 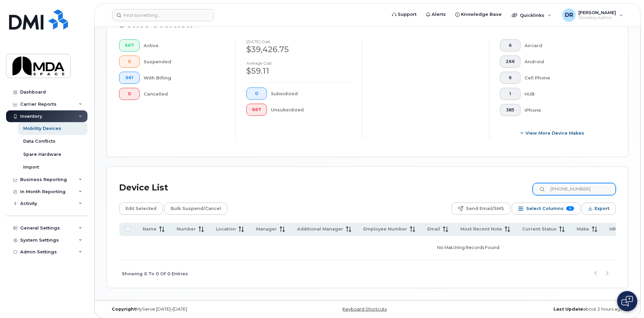 What do you see at coordinates (141, 209) in the screenshot?
I see `span: Edit Selected` at bounding box center [141, 209].